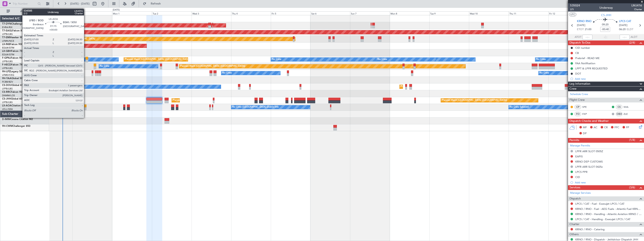 This screenshot has width=644, height=241. Describe the element at coordinates (577, 100) in the screenshot. I see `span: Flight Crew` at that location.